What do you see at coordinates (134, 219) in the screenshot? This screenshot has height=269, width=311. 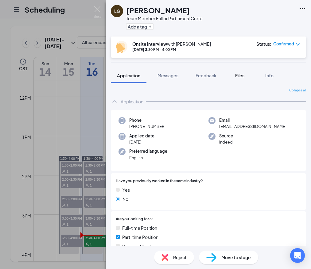 I see `span: Are you looking for a:` at bounding box center [134, 219].